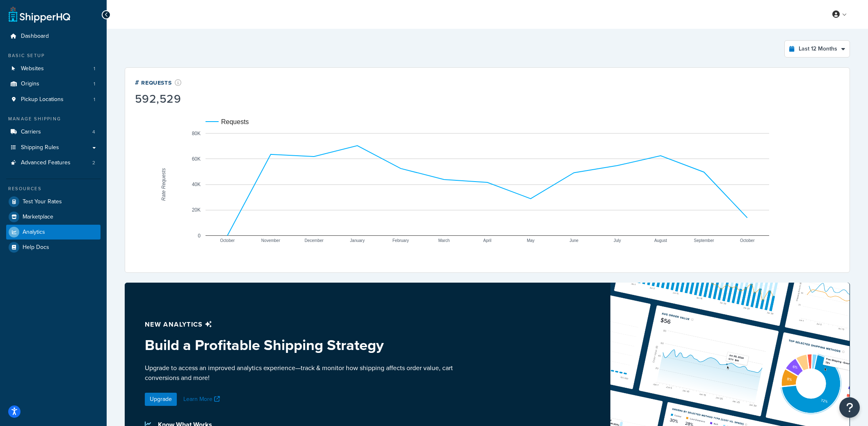 This screenshot has width=868, height=426. Describe the element at coordinates (46, 163) in the screenshot. I see `span: Advanced Features` at that location.